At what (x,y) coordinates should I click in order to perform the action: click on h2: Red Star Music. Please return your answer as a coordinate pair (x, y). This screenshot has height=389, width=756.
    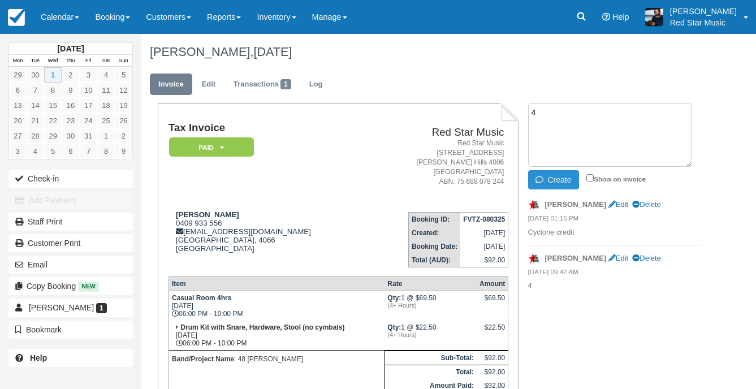
    Looking at the image, I should click on (438, 132).